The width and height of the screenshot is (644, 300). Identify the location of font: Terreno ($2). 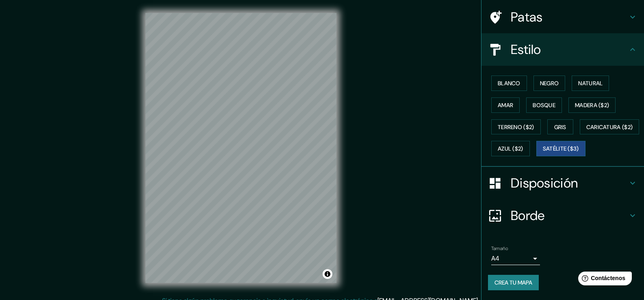
(516, 127).